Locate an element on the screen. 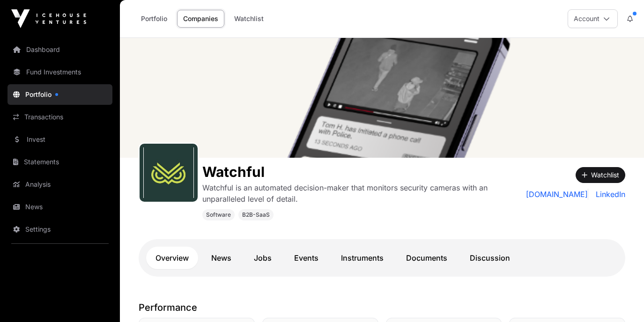 The height and width of the screenshot is (322, 644). a: Transactions is located at coordinates (60, 117).